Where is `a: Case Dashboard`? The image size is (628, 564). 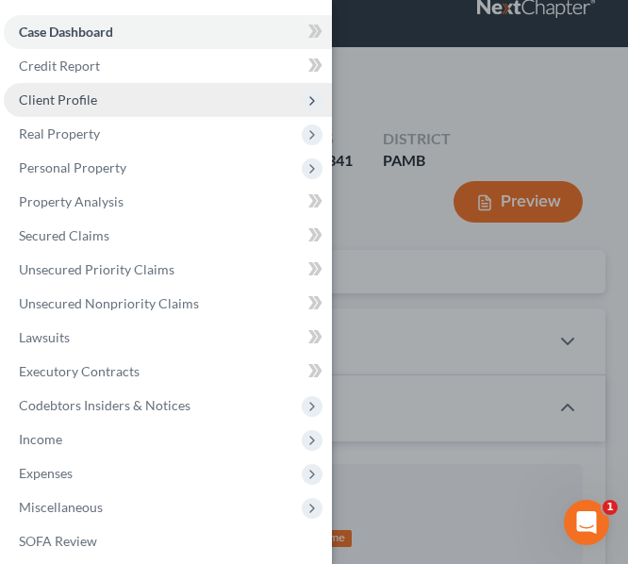
a: Case Dashboard is located at coordinates (168, 32).